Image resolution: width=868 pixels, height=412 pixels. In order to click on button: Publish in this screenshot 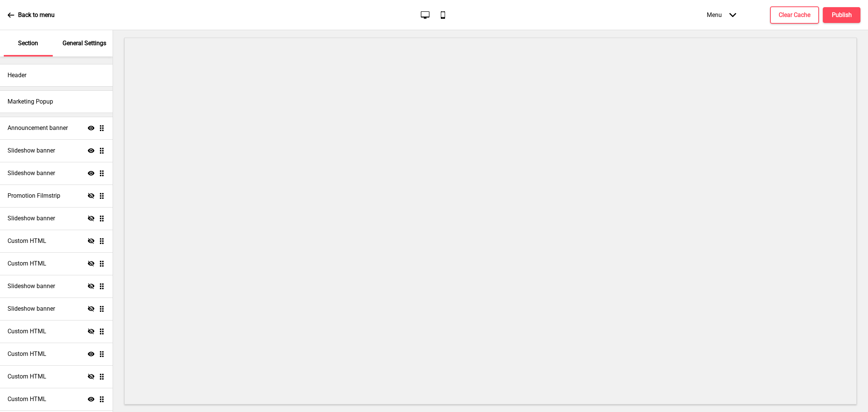, I will do `click(841, 15)`.